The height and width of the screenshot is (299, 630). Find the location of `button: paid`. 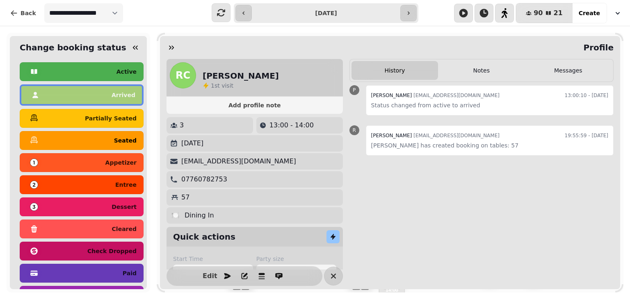

button: paid is located at coordinates (82, 274).